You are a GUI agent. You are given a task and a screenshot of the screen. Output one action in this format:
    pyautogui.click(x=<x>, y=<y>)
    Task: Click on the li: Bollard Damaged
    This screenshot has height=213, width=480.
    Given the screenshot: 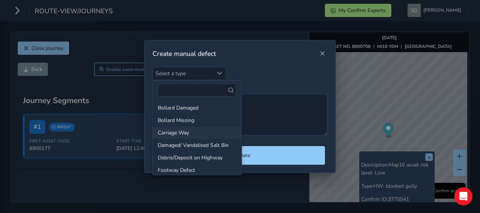 What is the action you would take?
    pyautogui.click(x=197, y=108)
    